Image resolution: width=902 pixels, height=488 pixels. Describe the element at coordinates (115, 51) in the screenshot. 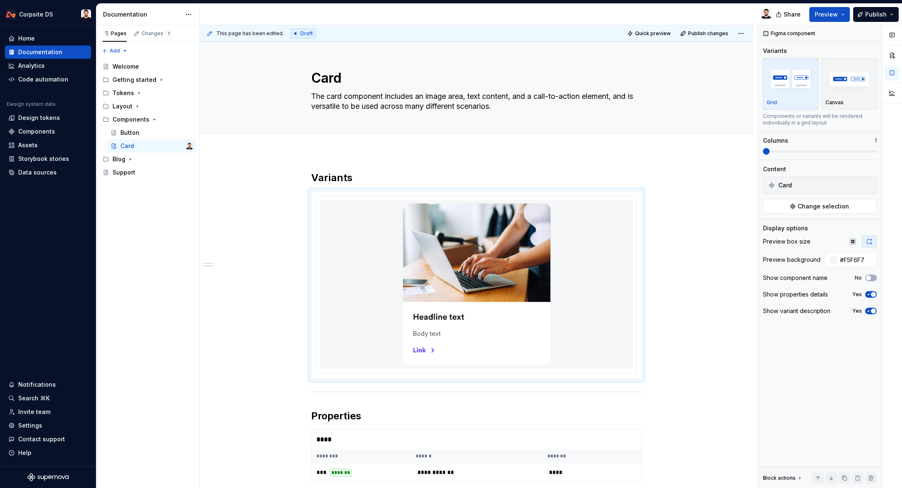

I see `span: Add` at that location.